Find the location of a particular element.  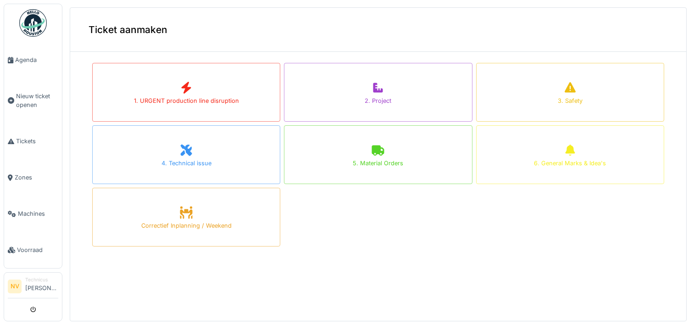

div: 6. General Marks & Idea's is located at coordinates (570, 163).